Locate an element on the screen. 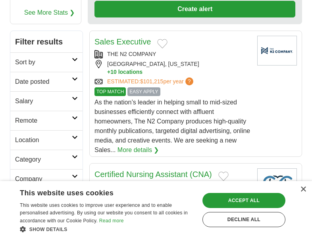  h2: Remote is located at coordinates (43, 121).